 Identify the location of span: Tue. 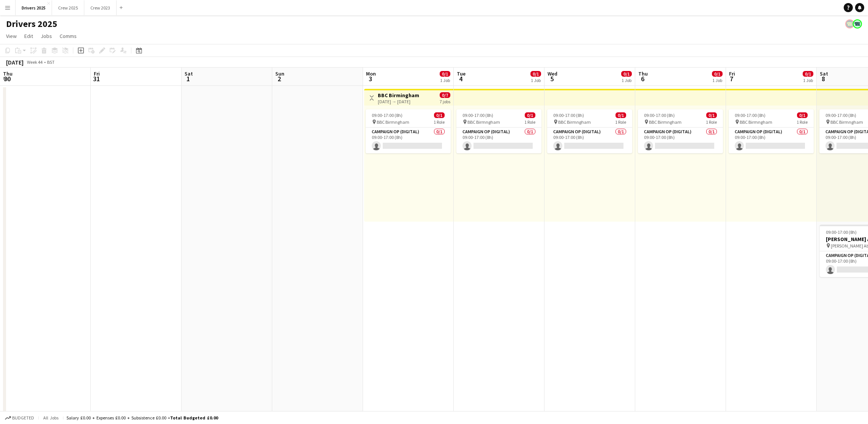
(461, 73).